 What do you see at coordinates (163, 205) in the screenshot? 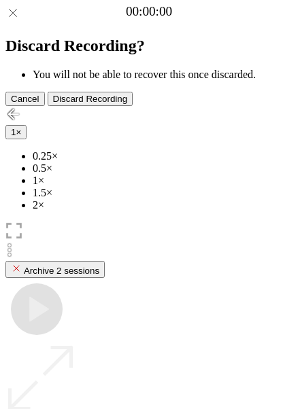
I see `li: 2×` at bounding box center [163, 205].